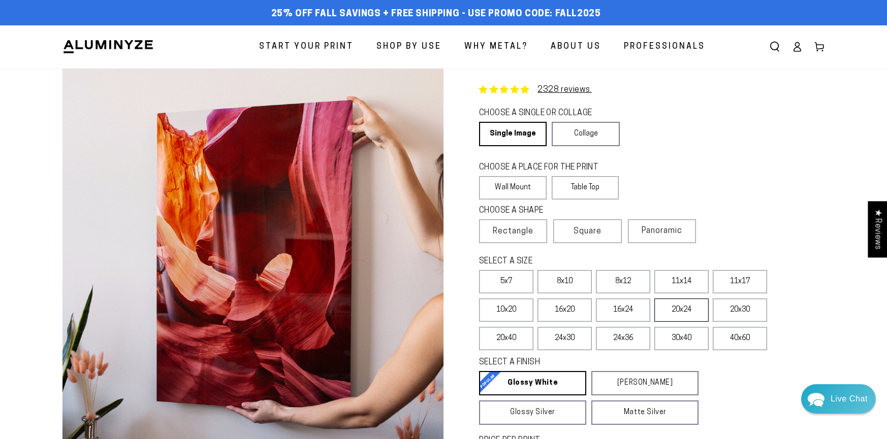 The height and width of the screenshot is (439, 887). I want to click on a: Professionals, so click(664, 47).